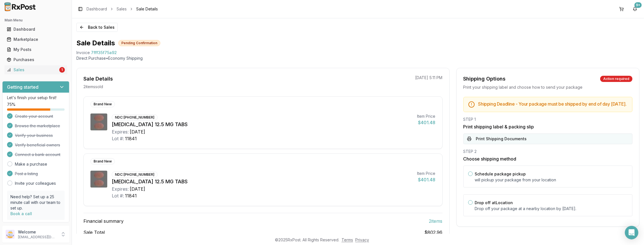 This screenshot has height=245, width=644. I want to click on a: Book a call, so click(21, 213).